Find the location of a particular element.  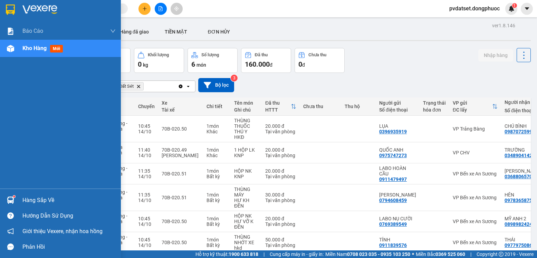

div: Hướng dẫn sử dụng is located at coordinates (69, 216).